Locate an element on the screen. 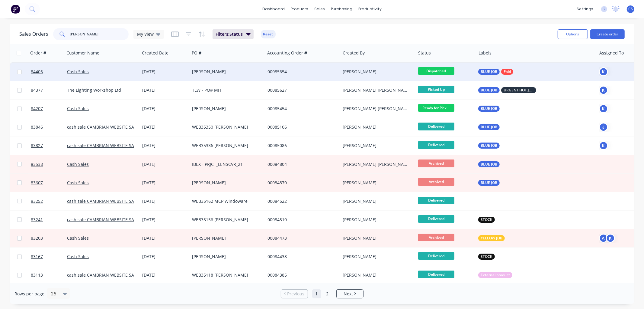  div: 00084804 is located at coordinates (301, 164).